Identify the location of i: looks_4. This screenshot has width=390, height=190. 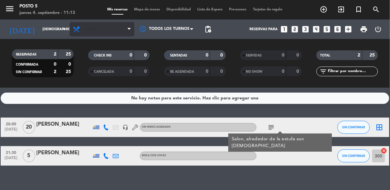
(316, 29).